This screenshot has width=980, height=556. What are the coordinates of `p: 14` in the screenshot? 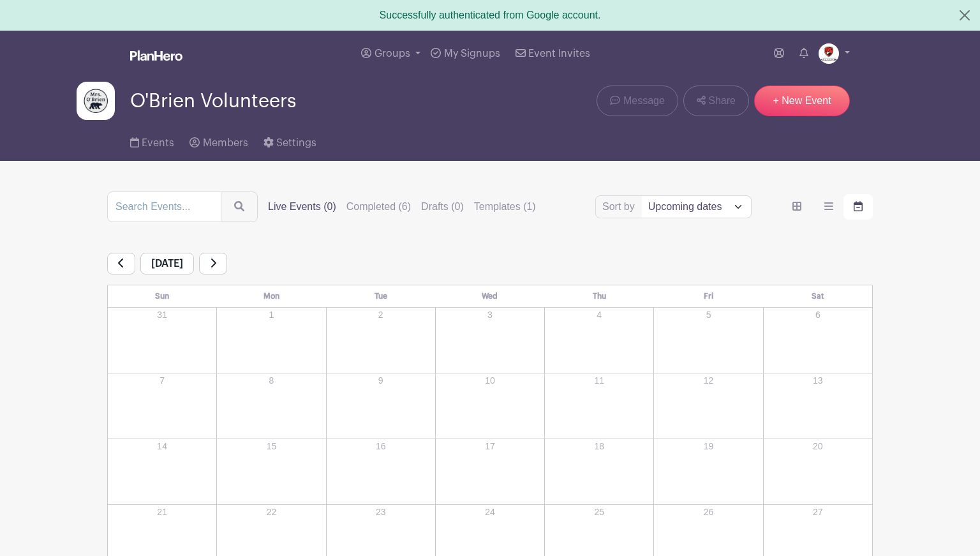 It's located at (162, 447).